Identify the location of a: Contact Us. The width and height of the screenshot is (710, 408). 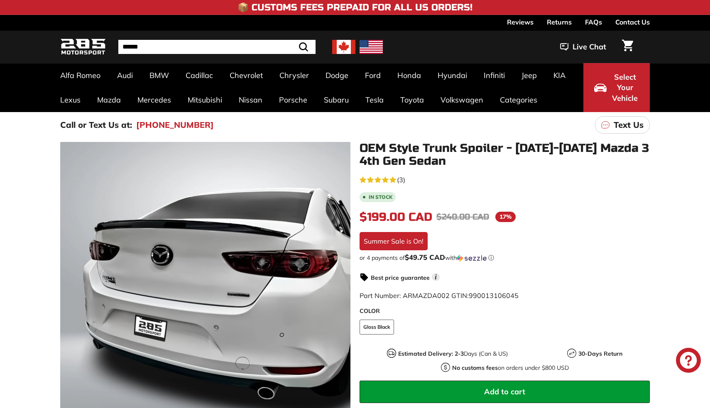
(633, 22).